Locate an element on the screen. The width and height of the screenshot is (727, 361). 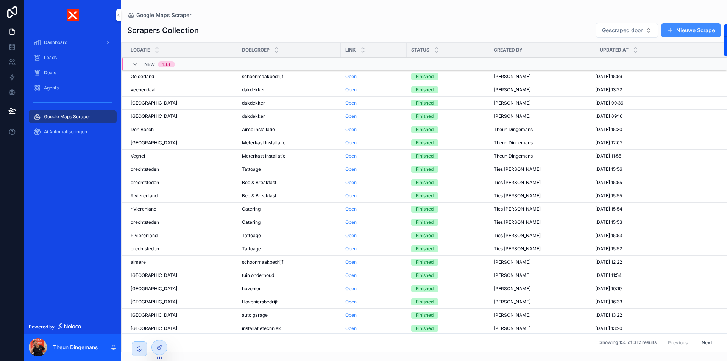
a: auto garage is located at coordinates (289, 315).